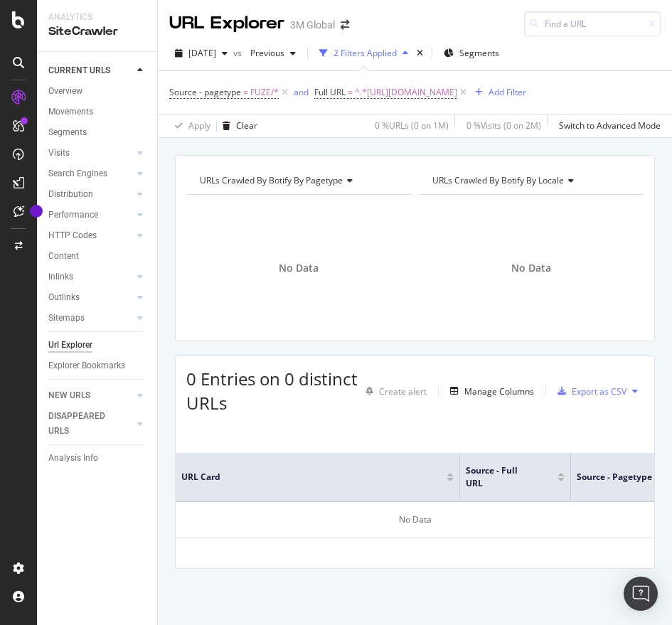 The width and height of the screenshot is (672, 625). I want to click on a: Inlinks, so click(91, 276).